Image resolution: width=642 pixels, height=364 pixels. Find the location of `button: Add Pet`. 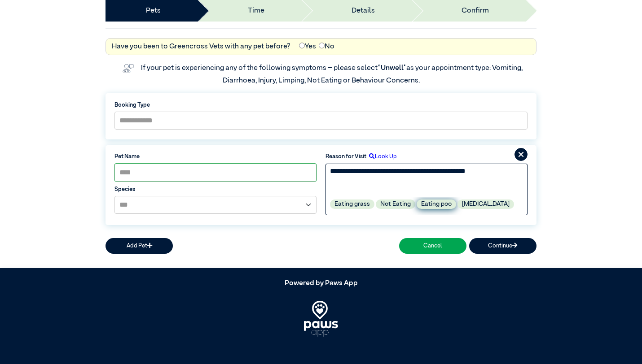

button: Add Pet is located at coordinates (139, 246).